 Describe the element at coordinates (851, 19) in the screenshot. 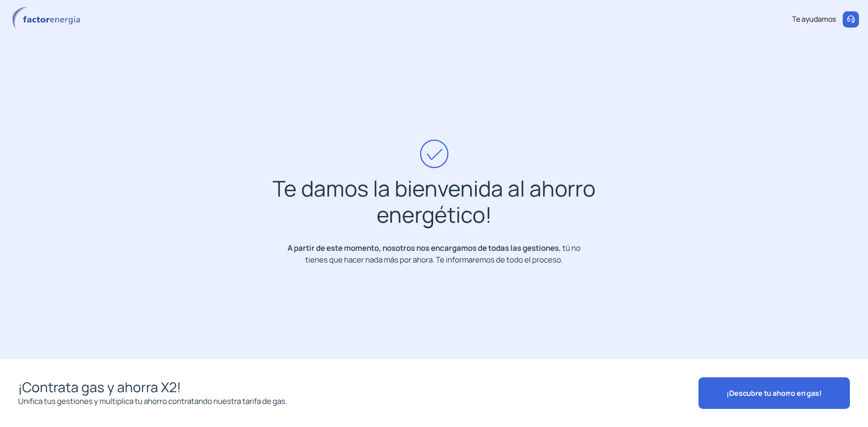

I see `img: llamar` at that location.